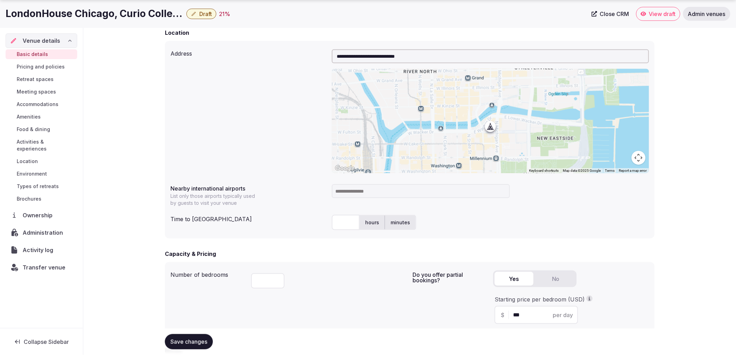 The width and height of the screenshot is (736, 355). I want to click on span: Close CRM, so click(615, 14).